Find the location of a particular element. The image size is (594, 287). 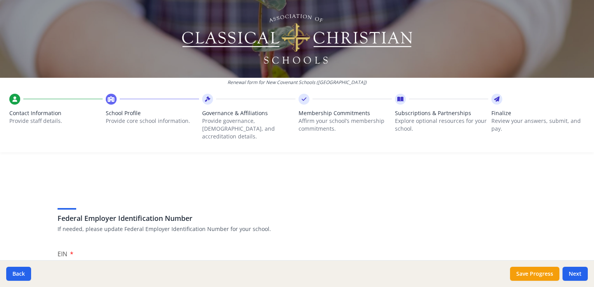

button: Next is located at coordinates (575, 274).